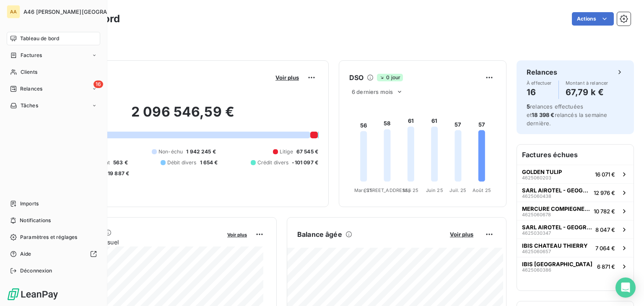  What do you see at coordinates (33, 295) in the screenshot?
I see `img: Logo LeanPay` at bounding box center [33, 295].